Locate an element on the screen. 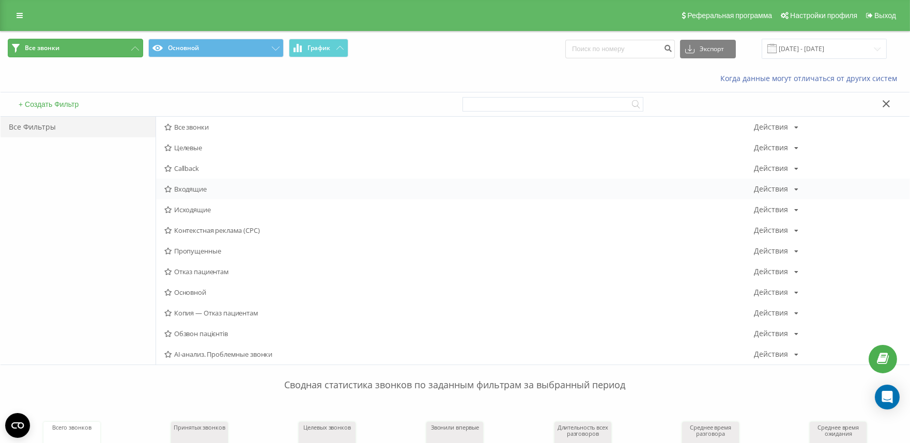  span: Пропущенные is located at coordinates (459, 251).